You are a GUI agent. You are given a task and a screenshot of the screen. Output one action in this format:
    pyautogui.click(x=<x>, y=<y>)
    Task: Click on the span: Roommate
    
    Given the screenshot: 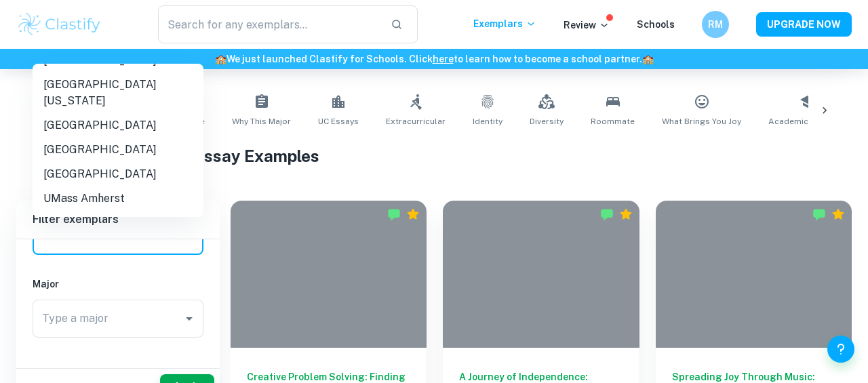 What is the action you would take?
    pyautogui.click(x=613, y=122)
    